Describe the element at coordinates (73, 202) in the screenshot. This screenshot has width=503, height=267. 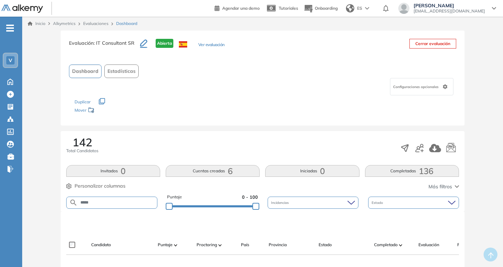
I see `img: SEARCH_ALT` at that location.